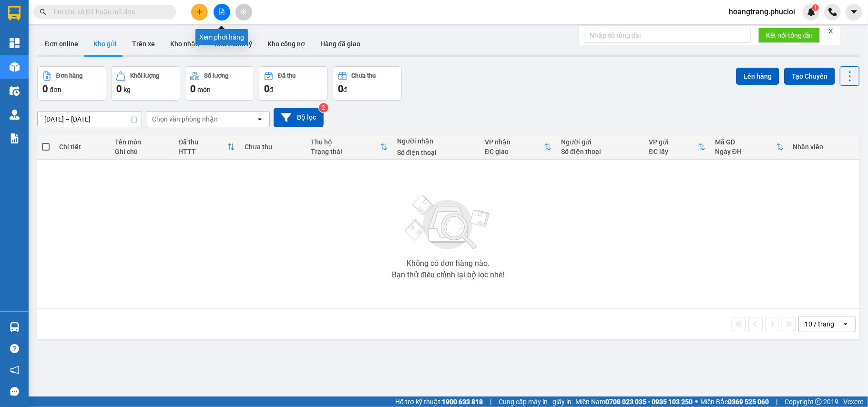  Describe the element at coordinates (184, 44) in the screenshot. I see `button: Kho nhận` at that location.